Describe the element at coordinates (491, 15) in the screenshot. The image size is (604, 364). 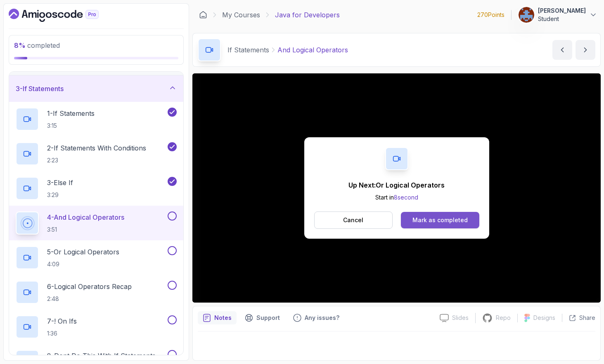
I see `p: 270 Points` at that location.